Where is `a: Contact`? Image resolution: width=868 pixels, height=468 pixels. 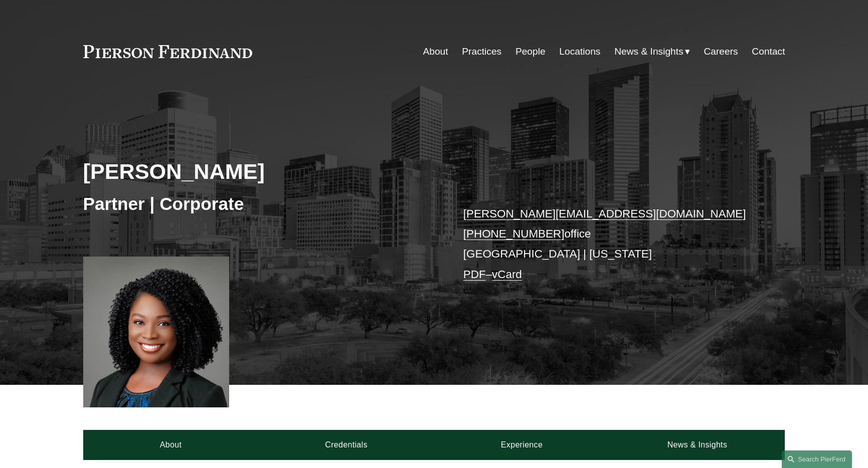
a: Contact is located at coordinates (768, 52).